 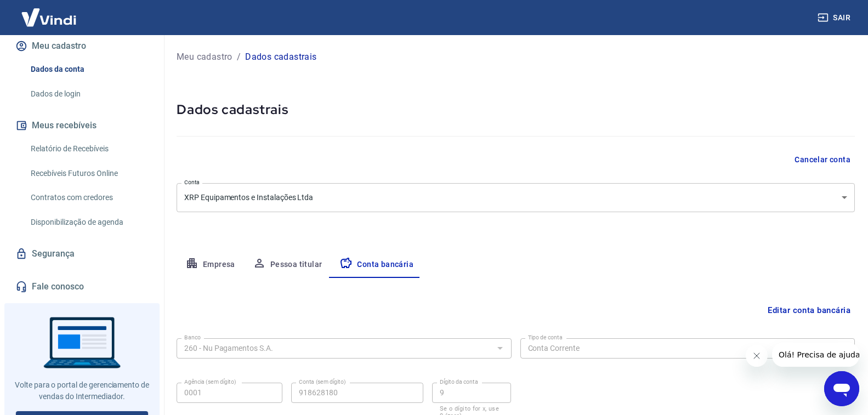 I want to click on label: Conta (sem dígito), so click(x=322, y=381).